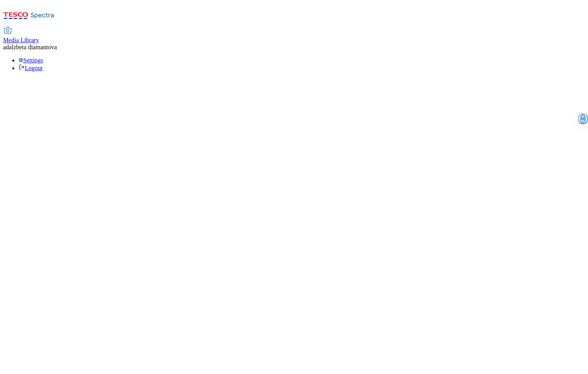  I want to click on span: ad, so click(6, 47).